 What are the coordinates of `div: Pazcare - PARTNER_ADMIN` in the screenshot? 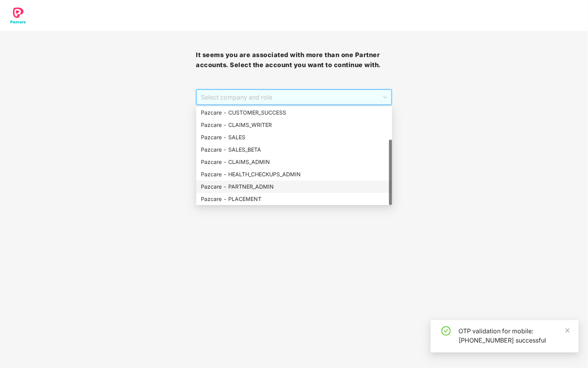 It's located at (295, 187).